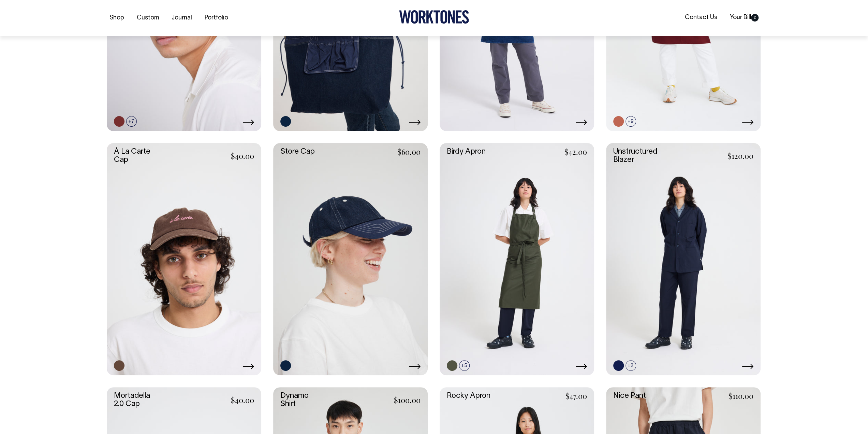 Image resolution: width=868 pixels, height=434 pixels. What do you see at coordinates (181, 18) in the screenshot?
I see `a: Journal` at bounding box center [181, 18].